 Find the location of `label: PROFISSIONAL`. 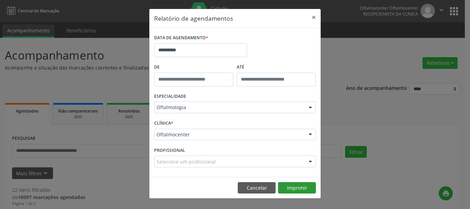

label: PROFISSIONAL is located at coordinates (170, 150).